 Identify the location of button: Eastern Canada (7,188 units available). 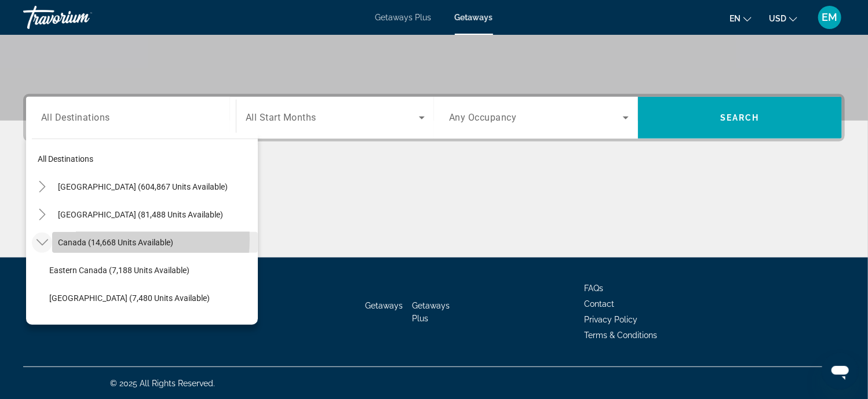
(150, 270).